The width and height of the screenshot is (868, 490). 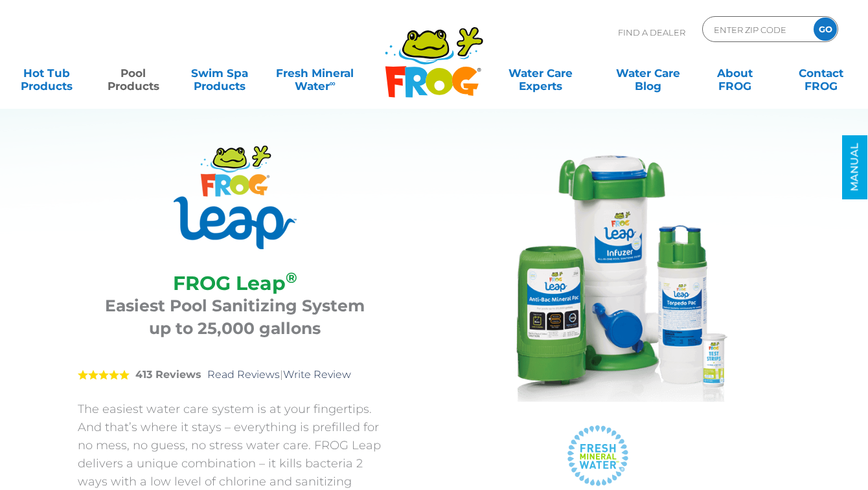 What do you see at coordinates (821, 73) in the screenshot?
I see `a: ContactFROG` at bounding box center [821, 73].